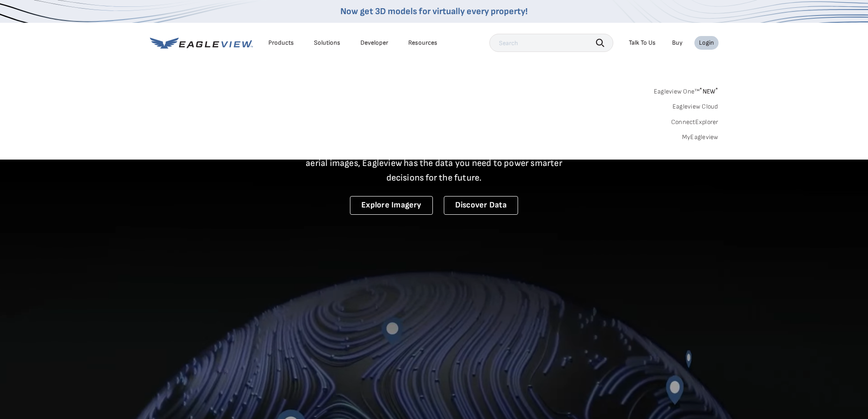 The width and height of the screenshot is (868, 419). Describe the element at coordinates (700, 137) in the screenshot. I see `a: MyEagleview` at that location.